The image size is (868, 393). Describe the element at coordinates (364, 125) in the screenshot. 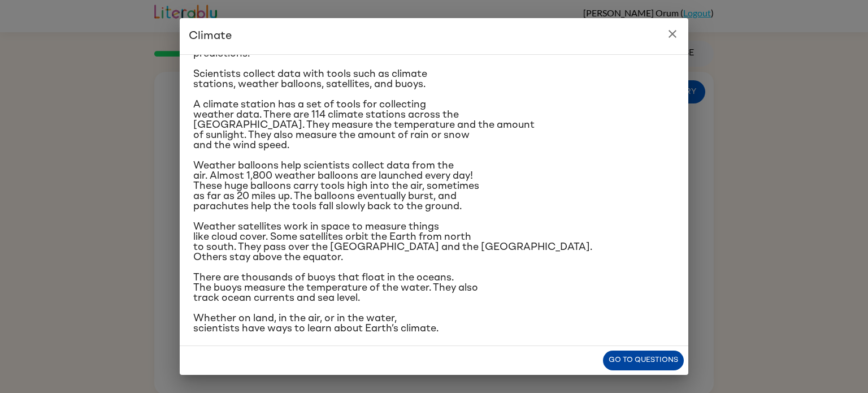

I see `span: A climate station has a set of tools for collecting weather data. There are 114 climate stations ...` at that location.